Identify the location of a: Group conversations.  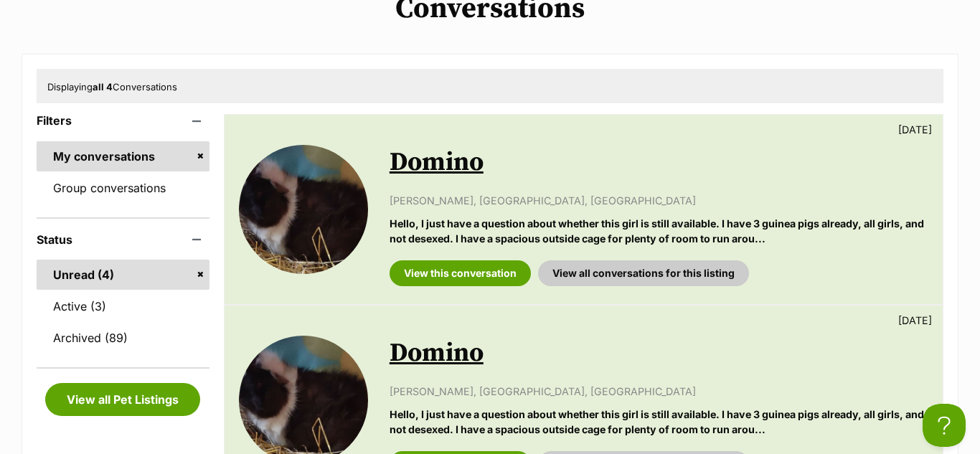
(123, 188).